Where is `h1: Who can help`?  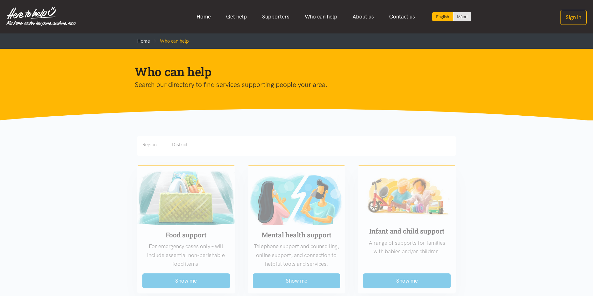
h1: Who can help is located at coordinates (292, 72).